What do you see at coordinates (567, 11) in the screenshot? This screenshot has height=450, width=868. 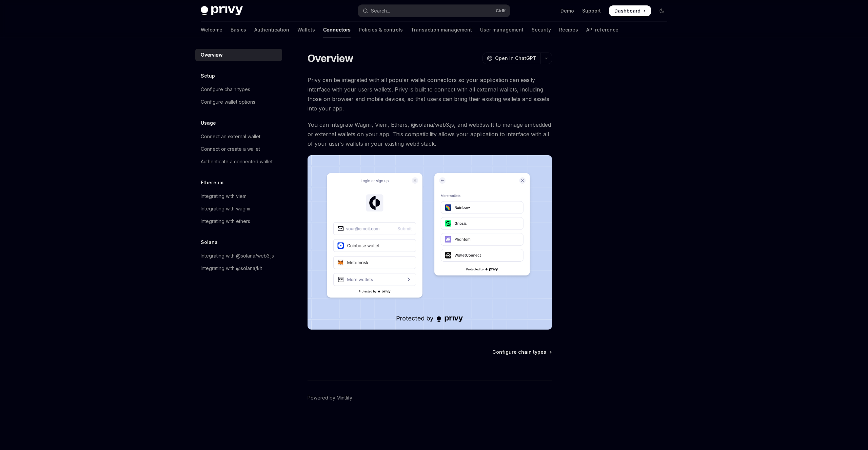 I see `a: Demo` at bounding box center [567, 11].